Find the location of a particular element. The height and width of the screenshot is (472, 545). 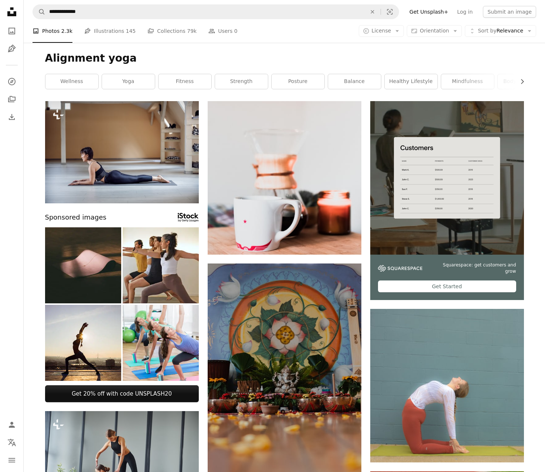

span: 0 is located at coordinates (236, 31).